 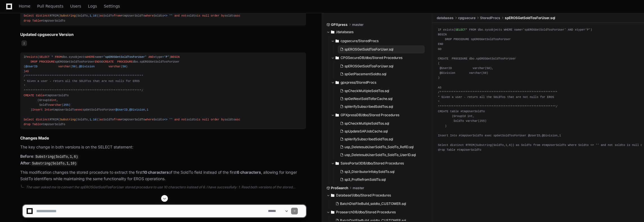 I want to click on span: exec, so click(x=79, y=110).